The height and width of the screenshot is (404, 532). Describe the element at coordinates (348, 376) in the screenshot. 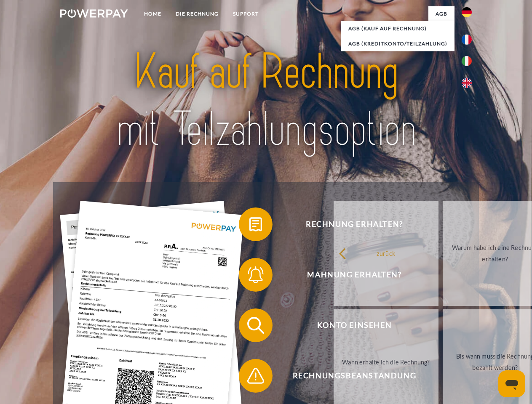

I see `button: Rechnungsbeanstandung` at that location.